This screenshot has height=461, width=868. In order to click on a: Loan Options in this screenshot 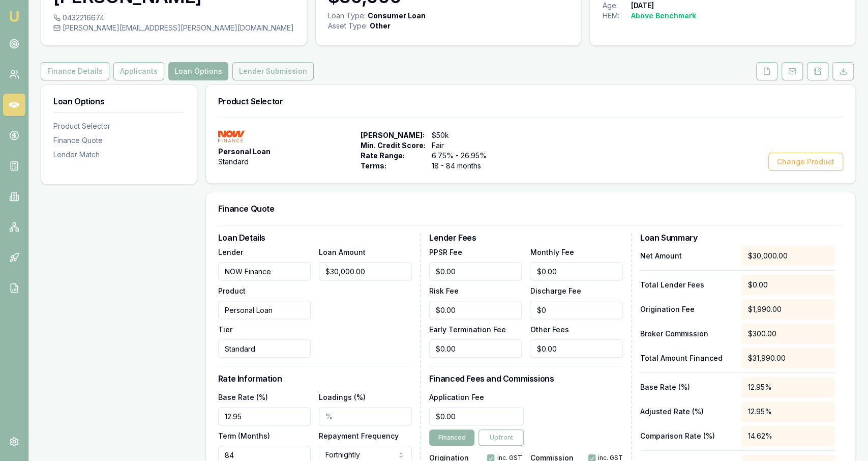, I will do `click(199, 71)`.